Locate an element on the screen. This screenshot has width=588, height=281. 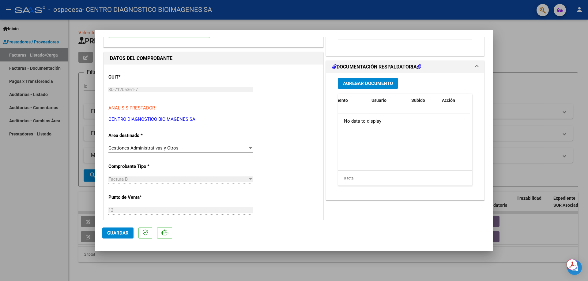
p: Punto de Venta is located at coordinates (140, 198).